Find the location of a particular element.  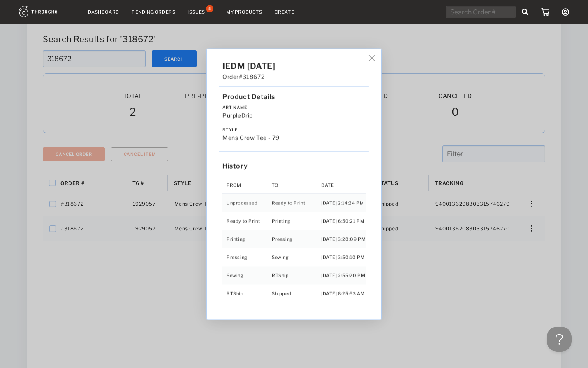

span: PurpleDrip is located at coordinates (238, 115).